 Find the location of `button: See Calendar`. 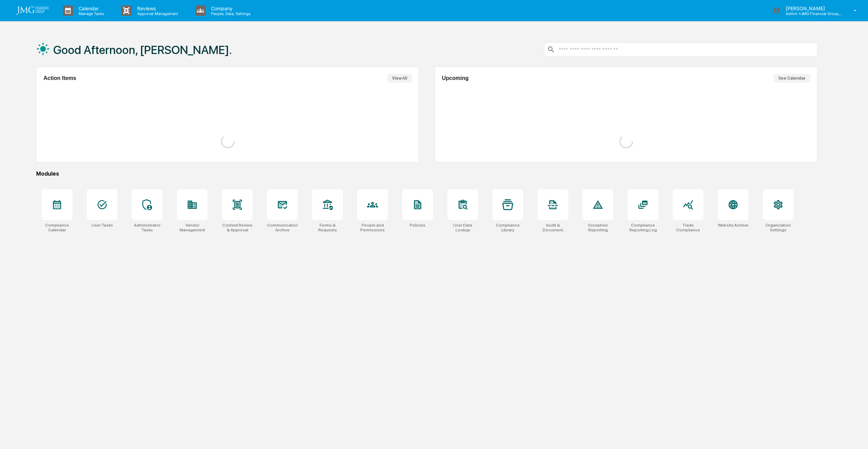

button: See Calendar is located at coordinates (792, 78).